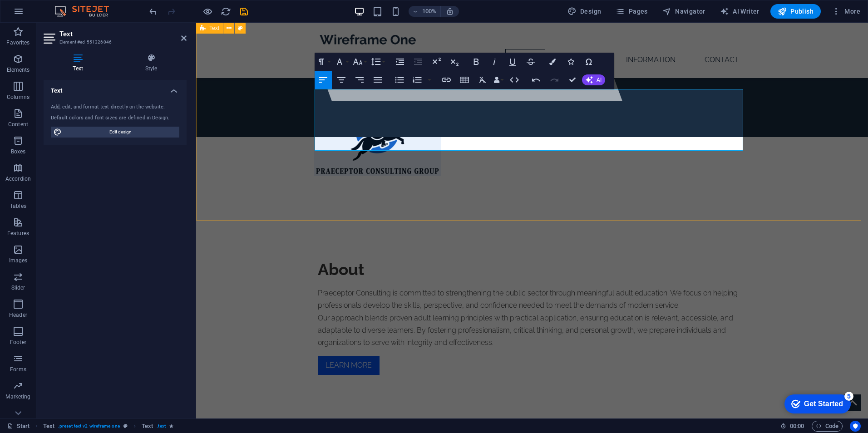 The height and width of the screenshot is (433, 868). Describe the element at coordinates (18, 288) in the screenshot. I see `p: Slider` at that location.